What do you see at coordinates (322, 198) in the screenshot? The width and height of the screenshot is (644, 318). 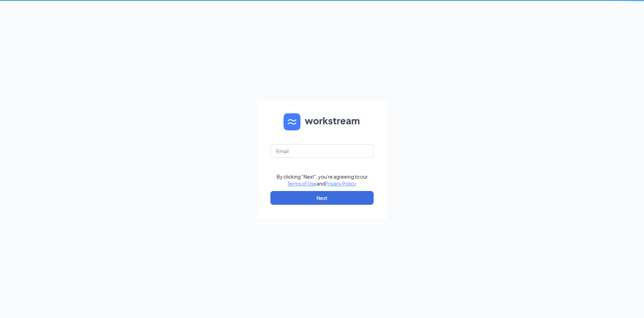 I see `button: Next` at bounding box center [322, 198].